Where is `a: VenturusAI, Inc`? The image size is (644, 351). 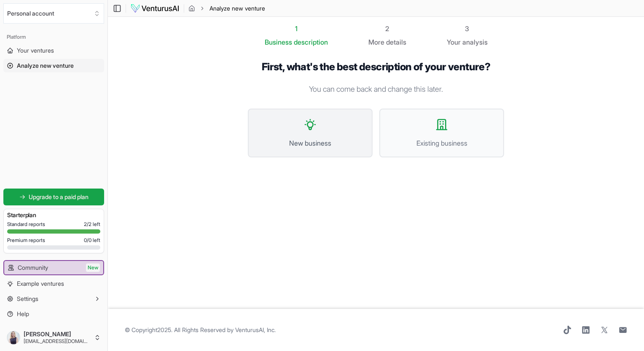
a: VenturusAI, Inc is located at coordinates (254, 330).